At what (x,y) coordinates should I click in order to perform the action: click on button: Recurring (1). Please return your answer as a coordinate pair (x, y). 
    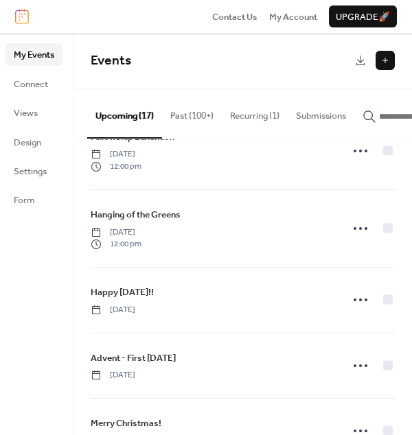
    Looking at the image, I should click on (255, 113).